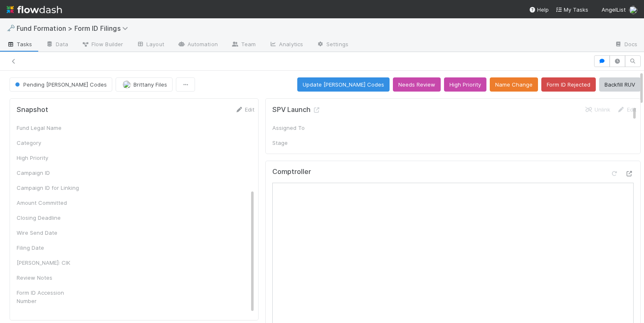  Describe the element at coordinates (102, 44) in the screenshot. I see `span: Flow Builder` at that location.